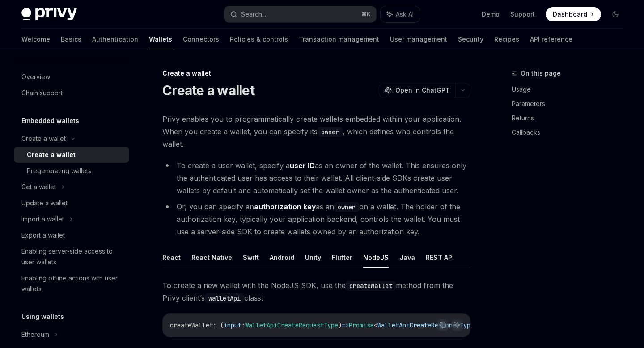 The width and height of the screenshot is (644, 348). What do you see at coordinates (571, 104) in the screenshot?
I see `a: Parameters` at bounding box center [571, 104].